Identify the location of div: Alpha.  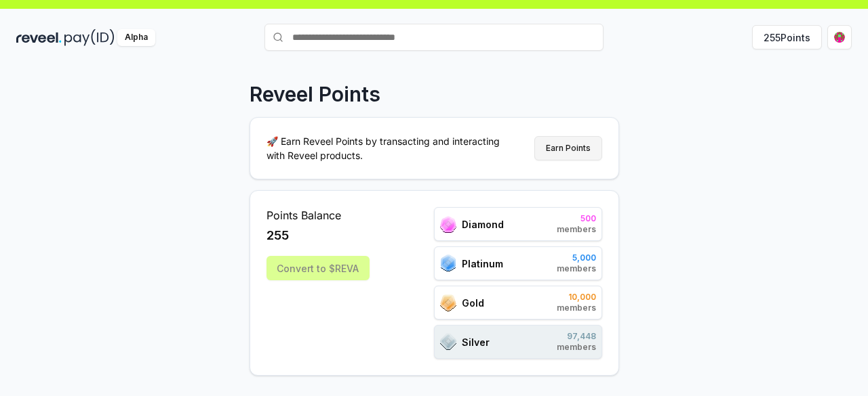
(136, 37).